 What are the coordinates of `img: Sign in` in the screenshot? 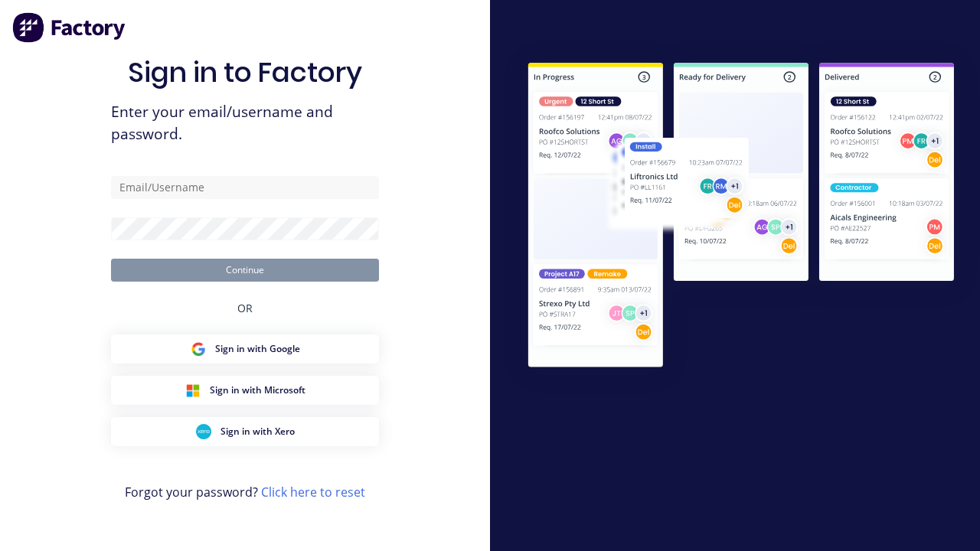 It's located at (742, 217).